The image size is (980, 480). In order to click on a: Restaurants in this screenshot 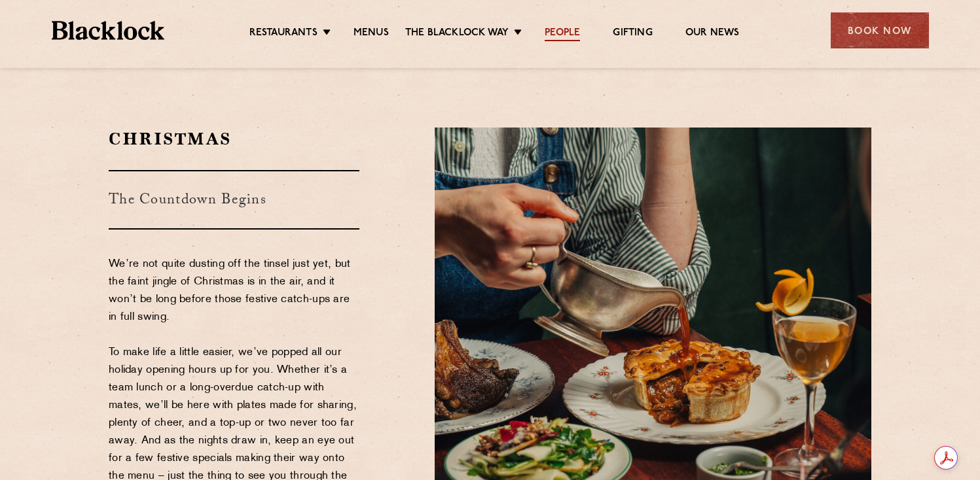, I will do `click(283, 34)`.